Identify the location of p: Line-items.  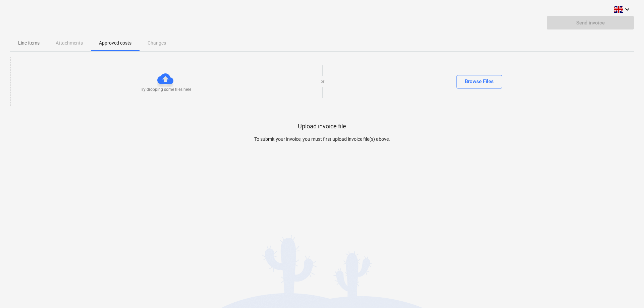
(29, 43).